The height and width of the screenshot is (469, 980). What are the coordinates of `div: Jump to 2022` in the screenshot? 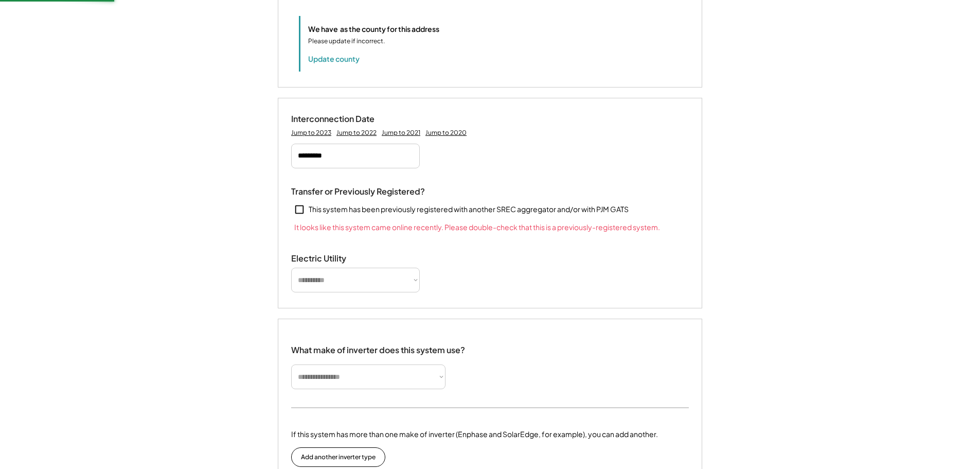 It's located at (356, 133).